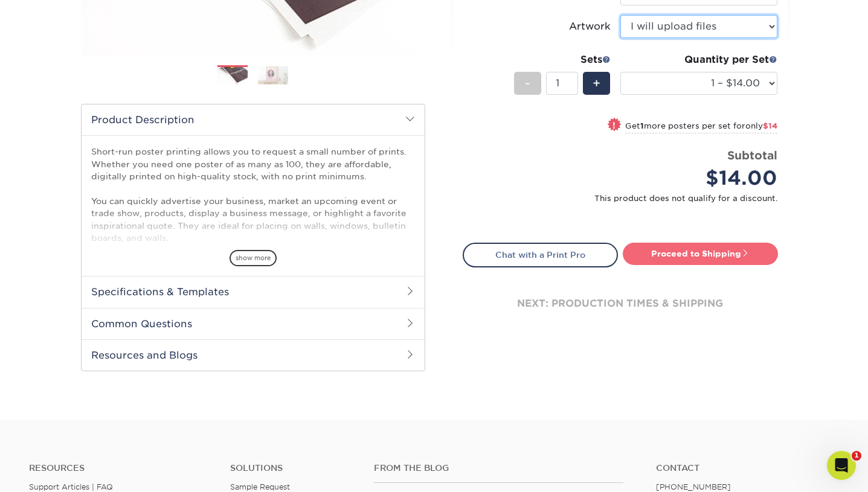 The height and width of the screenshot is (492, 868). What do you see at coordinates (856, 456) in the screenshot?
I see `span: 1` at bounding box center [856, 456].